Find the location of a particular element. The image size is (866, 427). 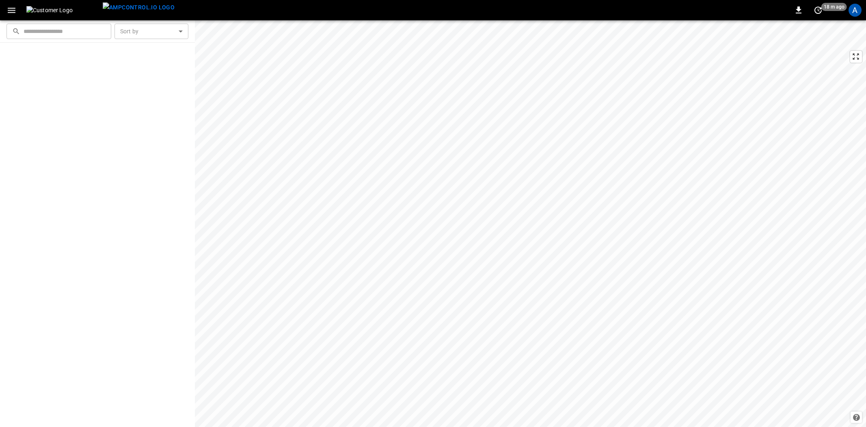

canvas: Map is located at coordinates (530, 223).